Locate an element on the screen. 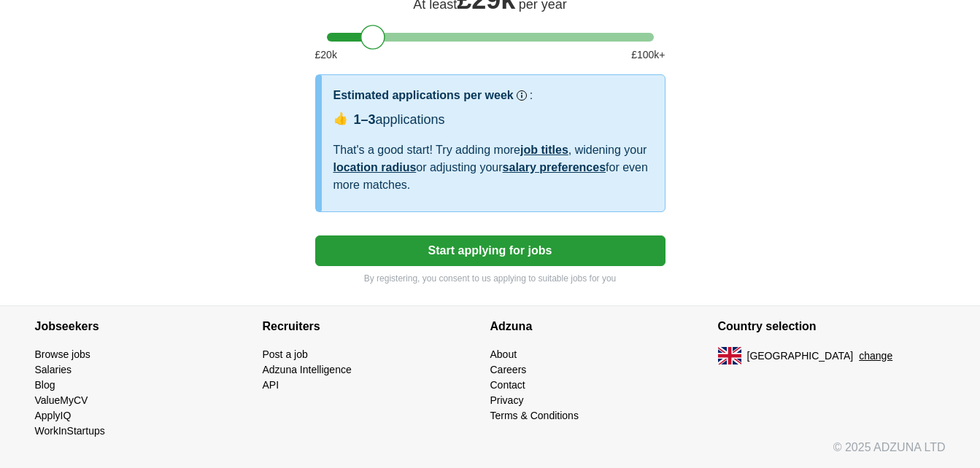 The width and height of the screenshot is (980, 468). a: About is located at coordinates (504, 355).